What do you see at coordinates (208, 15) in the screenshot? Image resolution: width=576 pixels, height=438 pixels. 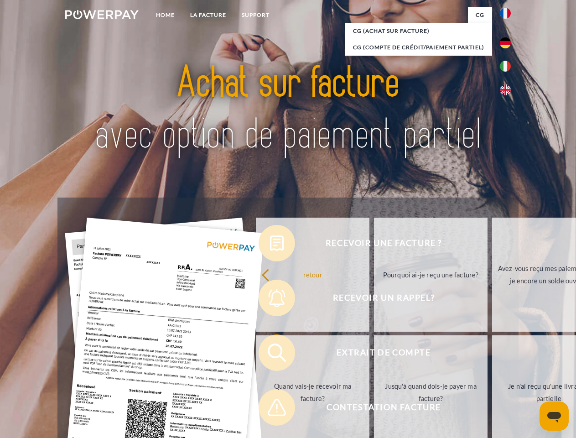 I see `a: LA FACTURE` at bounding box center [208, 15].